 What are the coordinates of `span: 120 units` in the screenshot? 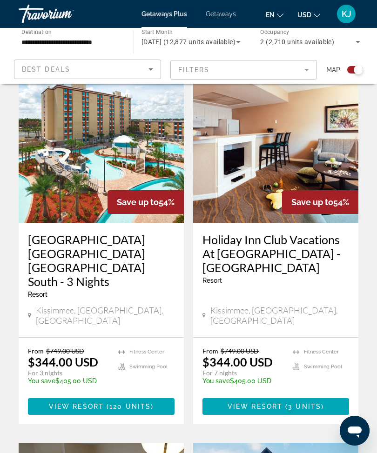 It's located at (130, 407).